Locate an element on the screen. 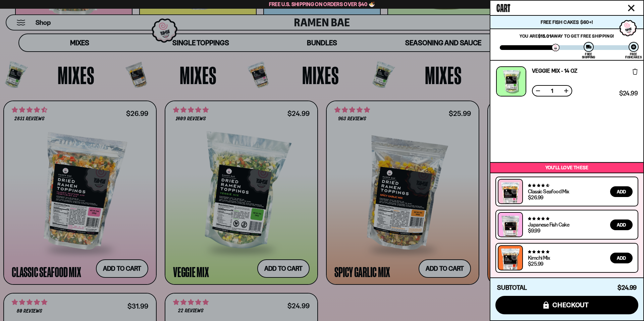 The width and height of the screenshot is (644, 321). button: checkout is located at coordinates (567, 305).